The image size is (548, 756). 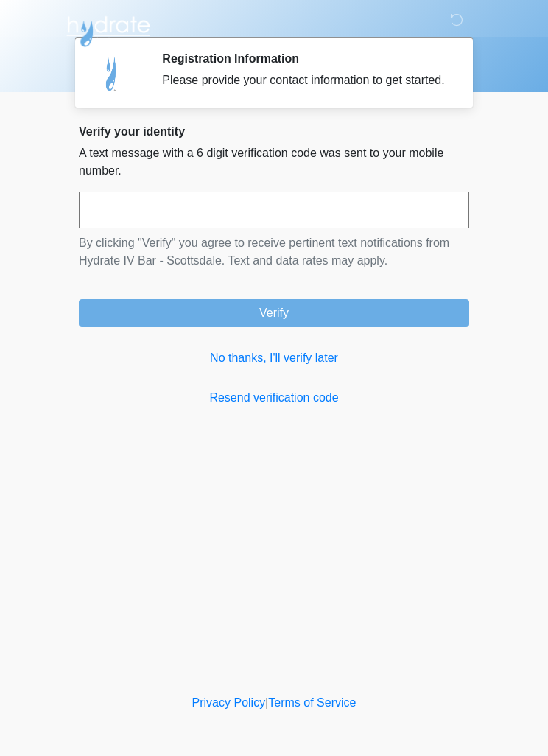 I want to click on div: Please provide your contact information to get started., so click(x=304, y=81).